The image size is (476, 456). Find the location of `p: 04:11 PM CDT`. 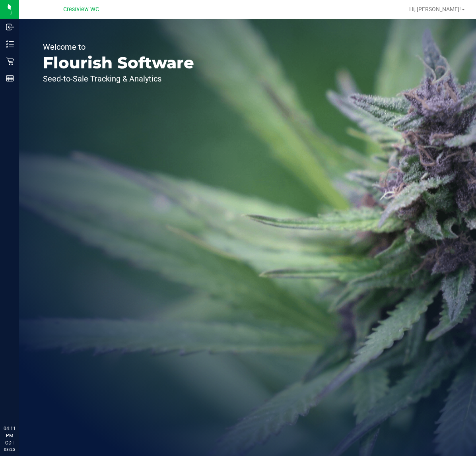

p: 04:11 PM CDT is located at coordinates (9, 436).